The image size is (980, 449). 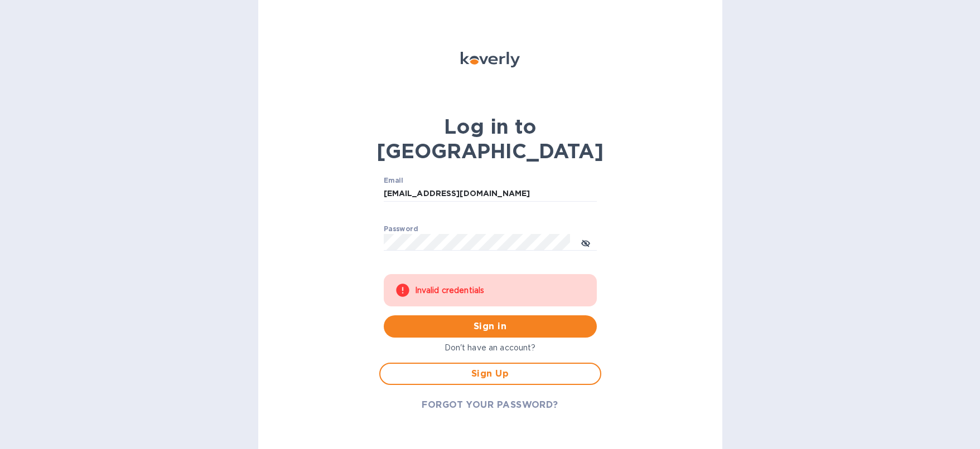 What do you see at coordinates (490, 405) in the screenshot?
I see `span: FORGOT YOUR PASSWORD?` at bounding box center [490, 405].